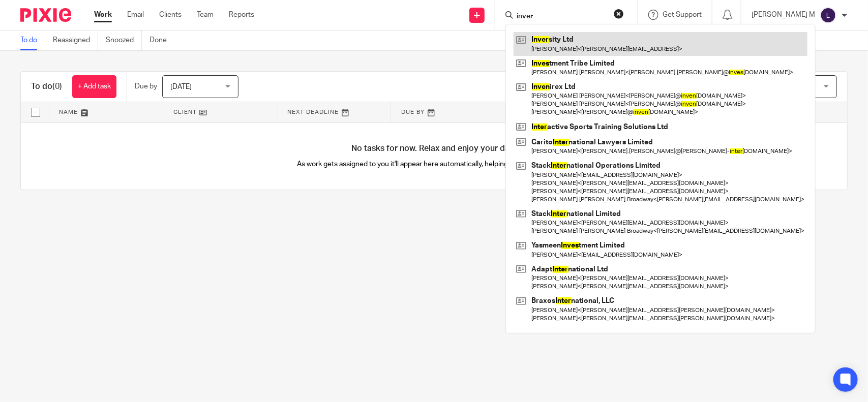 This screenshot has height=402, width=868. Describe the element at coordinates (103, 15) in the screenshot. I see `a: Work` at that location.